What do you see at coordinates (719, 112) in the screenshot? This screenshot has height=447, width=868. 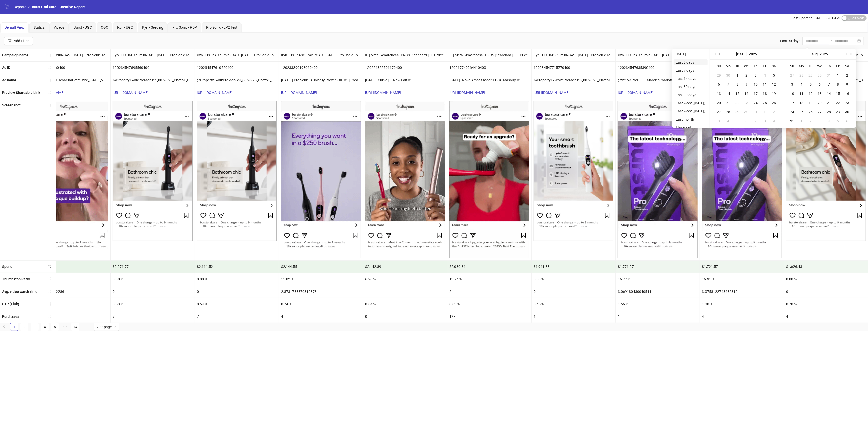 I see `div: 27` at bounding box center [719, 112].